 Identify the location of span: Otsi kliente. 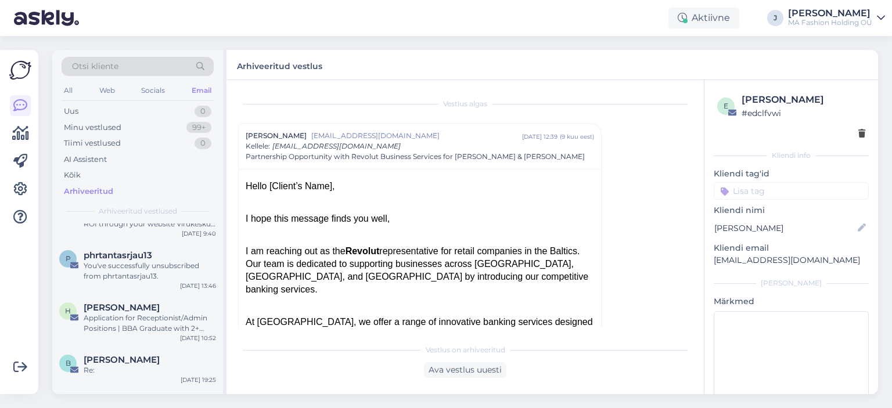
(95, 66).